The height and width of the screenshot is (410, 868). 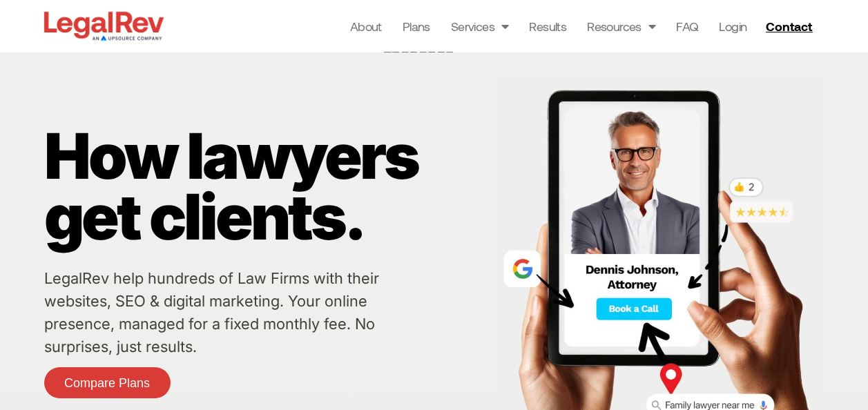 I want to click on a: Plans, so click(x=417, y=26).